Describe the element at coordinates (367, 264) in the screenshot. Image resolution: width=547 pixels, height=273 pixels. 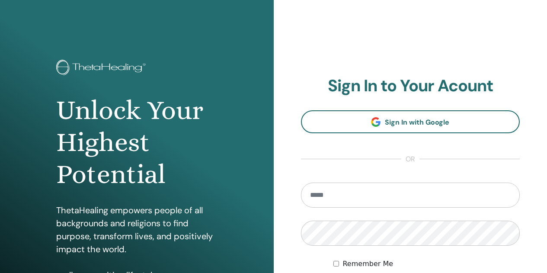
I see `label: Remember Me` at that location.